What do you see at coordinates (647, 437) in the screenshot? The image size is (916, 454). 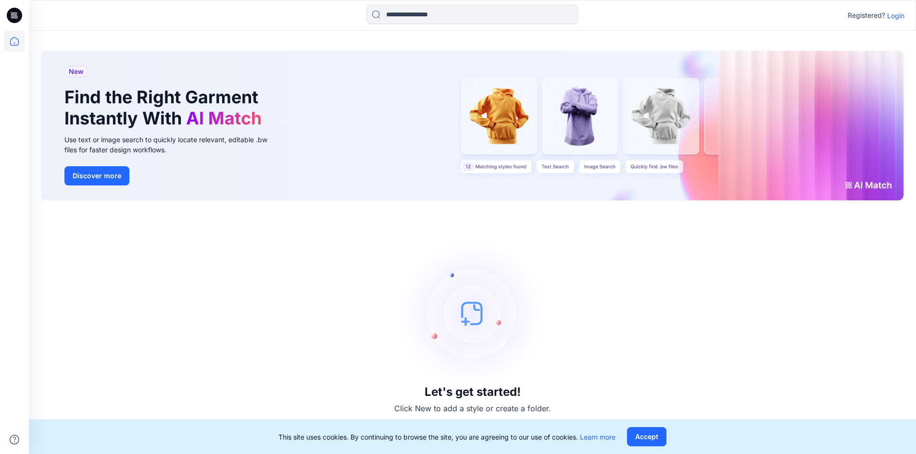 I see `button: Accept` at bounding box center [647, 437].